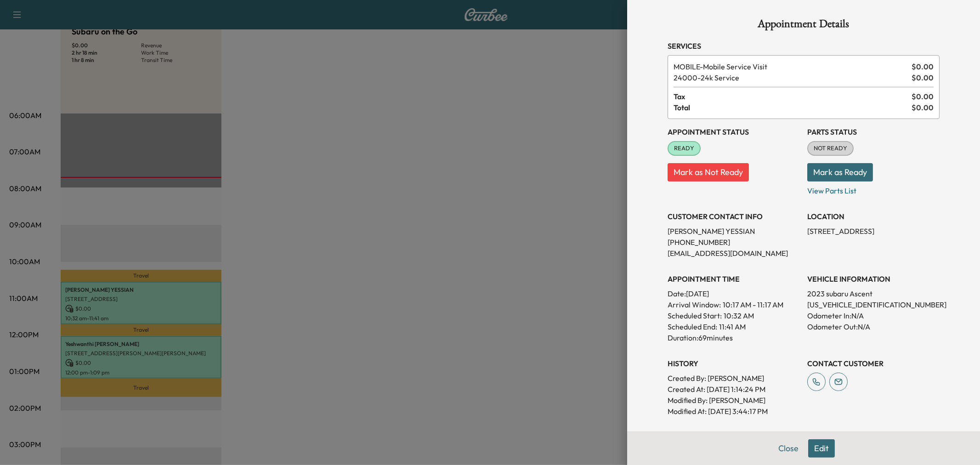 Image resolution: width=980 pixels, height=465 pixels. I want to click on span: Tax, so click(793, 96).